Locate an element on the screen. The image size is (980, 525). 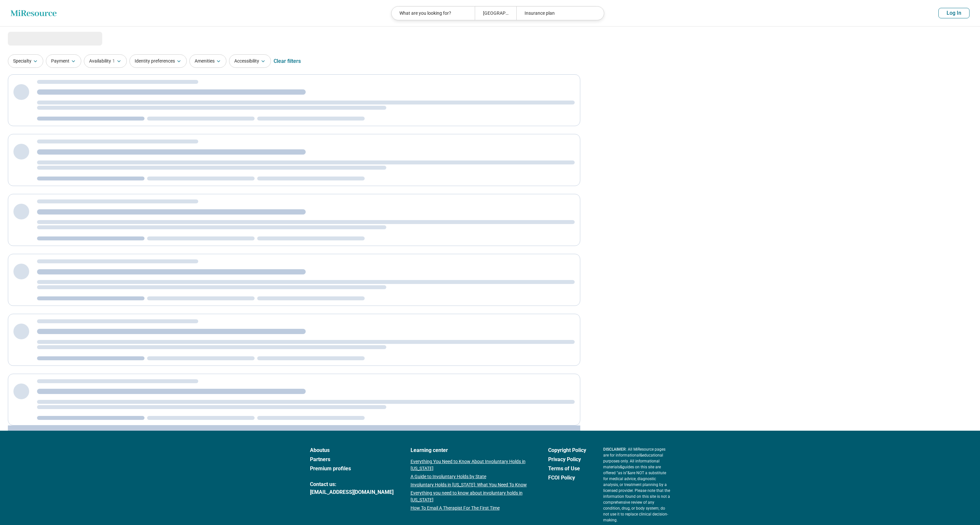
a: FCOI Policy is located at coordinates (567, 478).